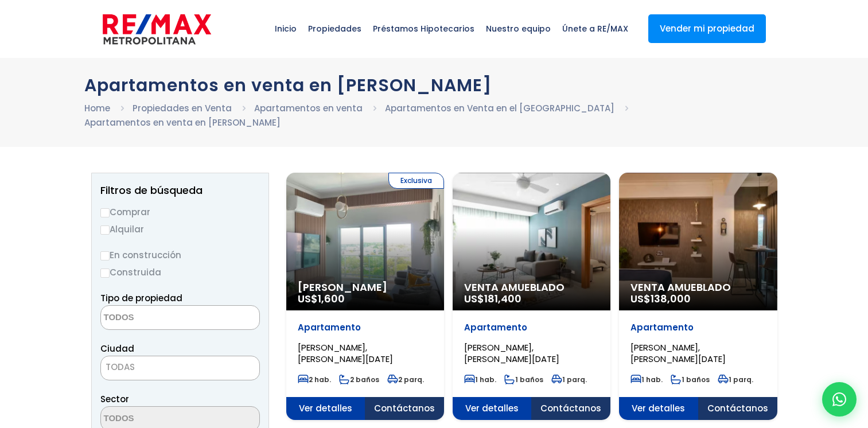  Describe the element at coordinates (180, 229) in the screenshot. I see `label: Alquilar` at that location.